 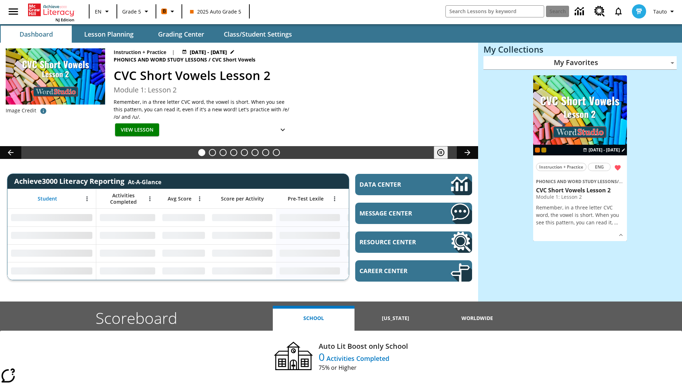 I want to click on button: Boost Class color is orange. Change class color, so click(x=169, y=11).